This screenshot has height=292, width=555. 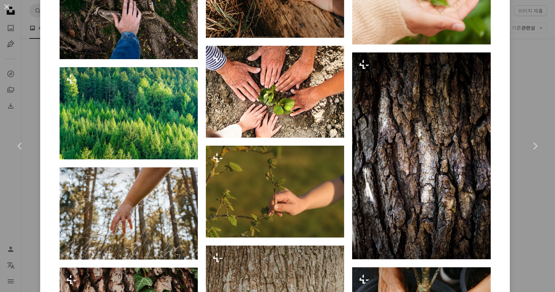 I want to click on img: 전나무와 소나무의 녹색 숲은 야생 자연 지역의 풍경 배경입니다. 지속 가능한 천연 자원, 건강한 환경 및 생태의 개념., so click(x=128, y=113).